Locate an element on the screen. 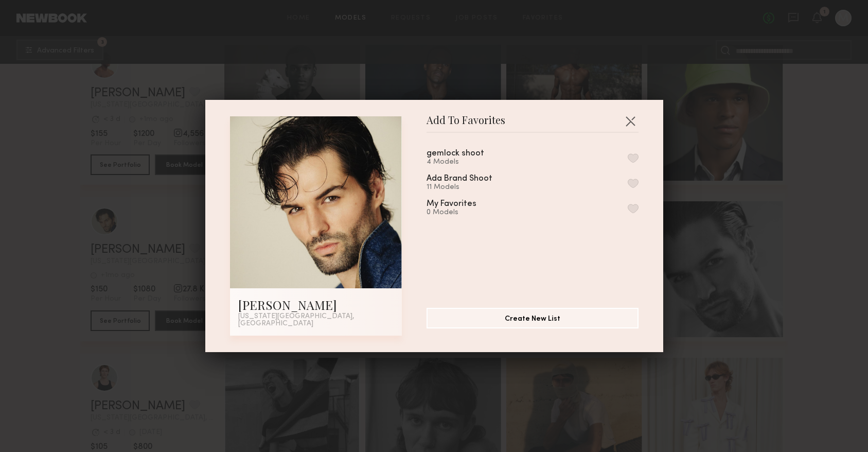 The width and height of the screenshot is (868, 452). div: gemlock shoot is located at coordinates (456, 154).